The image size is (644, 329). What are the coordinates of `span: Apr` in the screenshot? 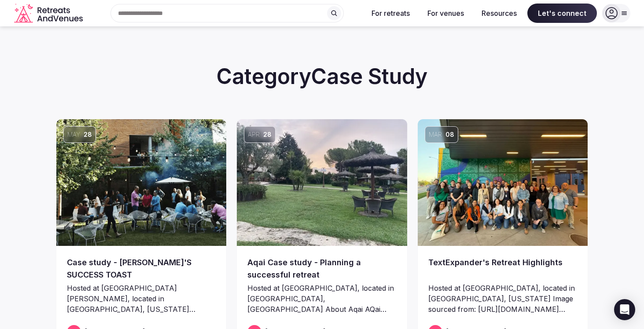 It's located at (254, 134).